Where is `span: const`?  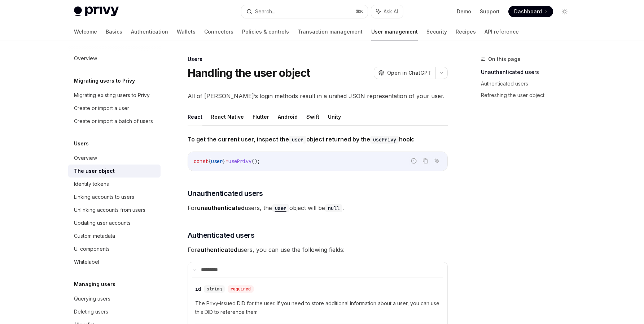
span: const is located at coordinates (201, 161).